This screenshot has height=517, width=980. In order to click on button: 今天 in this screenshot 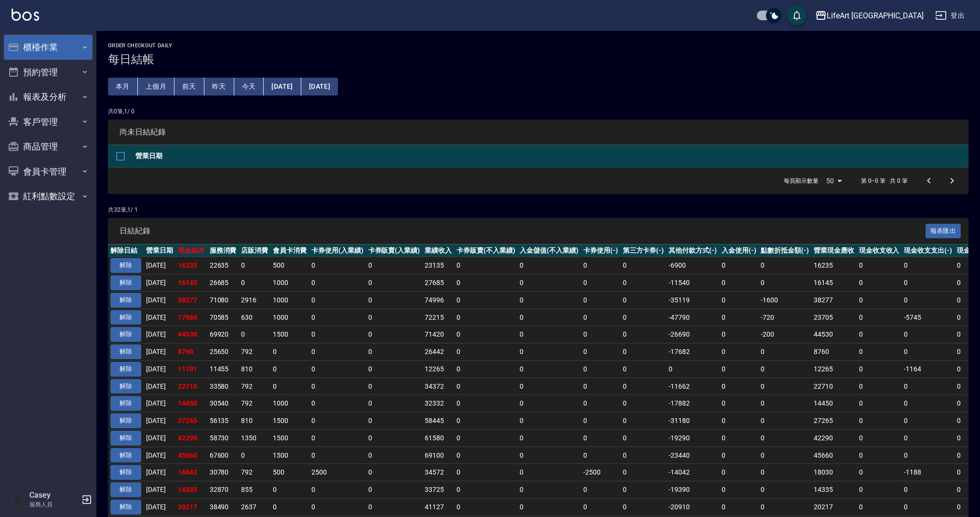, I will do `click(249, 86)`.